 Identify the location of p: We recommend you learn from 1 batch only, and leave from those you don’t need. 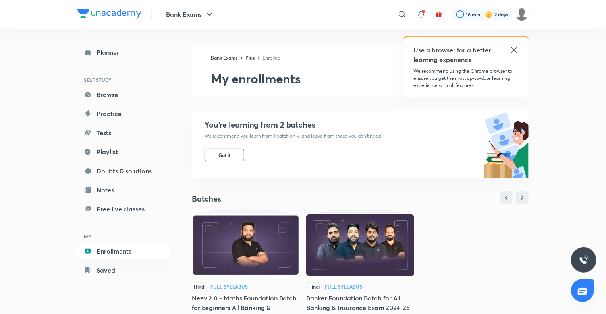
(293, 136).